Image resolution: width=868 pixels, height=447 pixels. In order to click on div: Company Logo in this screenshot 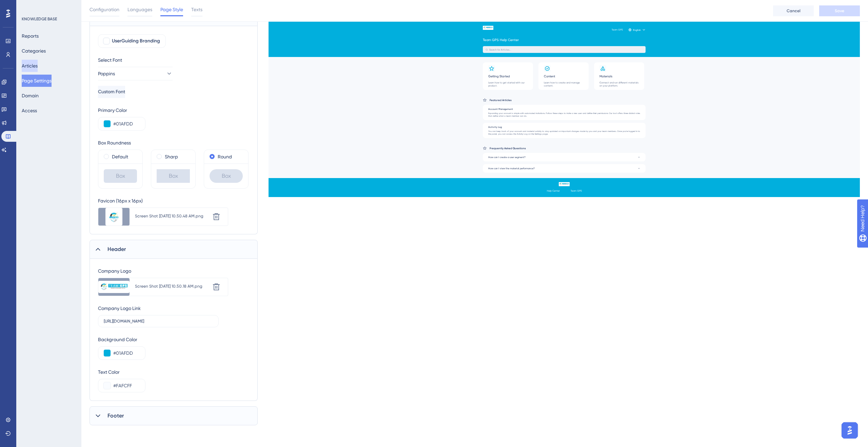, I will do `click(163, 271)`.